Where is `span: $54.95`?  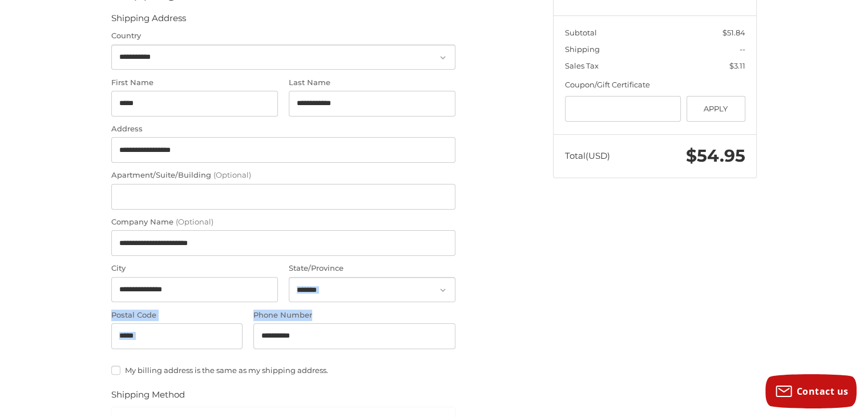
span: $54.95 is located at coordinates (716, 155).